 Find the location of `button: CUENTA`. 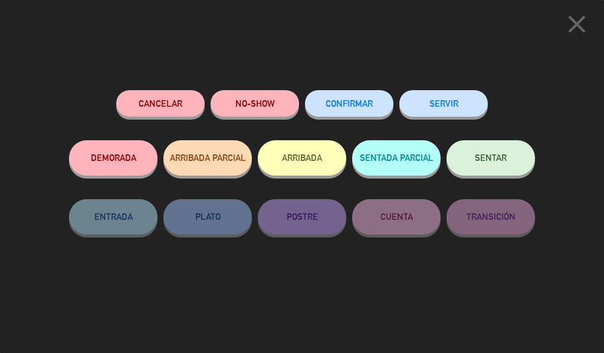

button: CUENTA is located at coordinates (396, 217).